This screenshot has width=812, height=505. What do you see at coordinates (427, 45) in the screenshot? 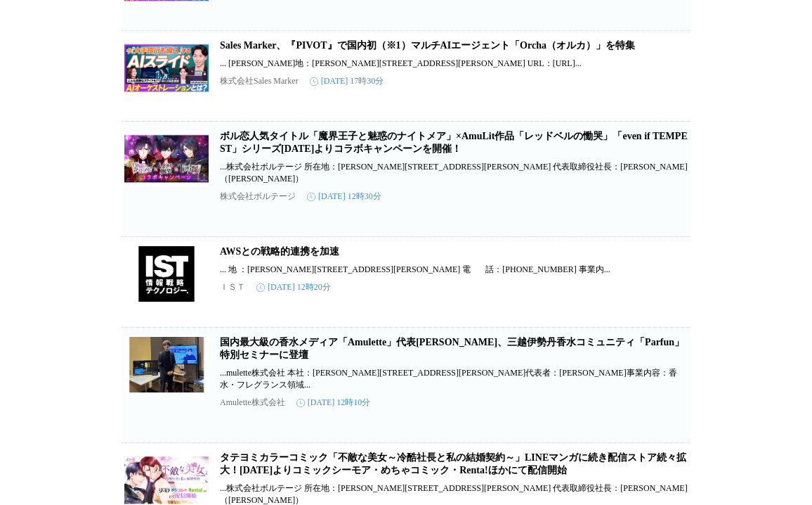
I see `a: Sales Marker、『PIVOT』で国内初（※1）マルチAIエージェント「Orcha（オルカ）」を特集` at bounding box center [427, 45].